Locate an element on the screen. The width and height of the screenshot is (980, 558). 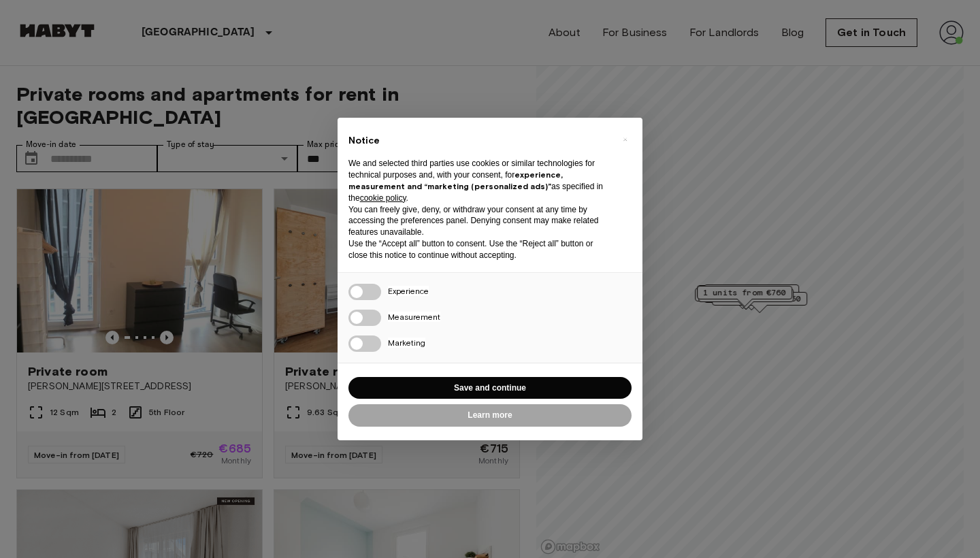
button: Close this notice is located at coordinates (625, 140).